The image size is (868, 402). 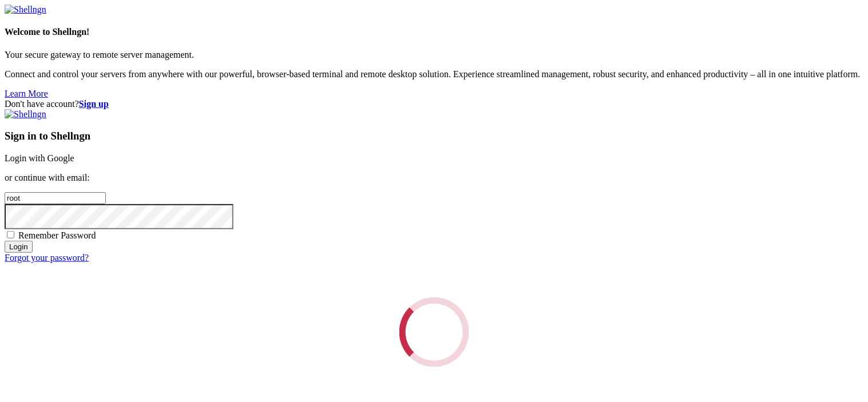 What do you see at coordinates (434, 136) in the screenshot?
I see `h3: Sign in to Shellngn` at bounding box center [434, 136].